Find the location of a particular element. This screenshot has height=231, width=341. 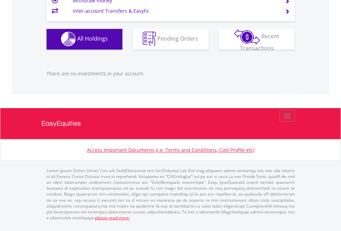

span: All Holdings is located at coordinates (92, 39).